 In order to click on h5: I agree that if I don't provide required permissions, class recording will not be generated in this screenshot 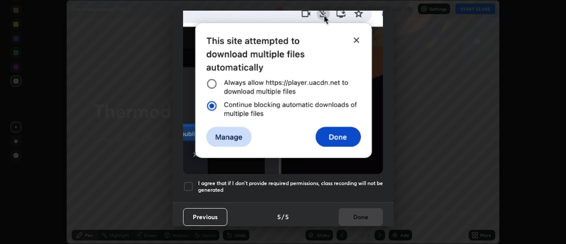, I will do `click(290, 186)`.